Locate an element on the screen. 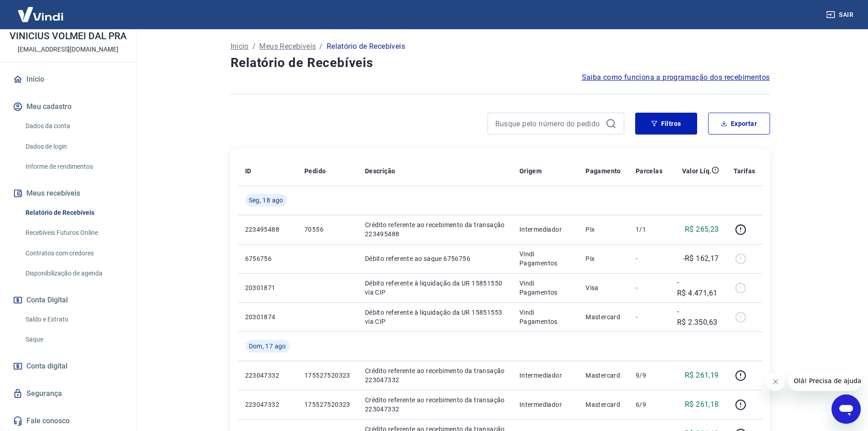  button: Meus recebíveis is located at coordinates (68, 193).